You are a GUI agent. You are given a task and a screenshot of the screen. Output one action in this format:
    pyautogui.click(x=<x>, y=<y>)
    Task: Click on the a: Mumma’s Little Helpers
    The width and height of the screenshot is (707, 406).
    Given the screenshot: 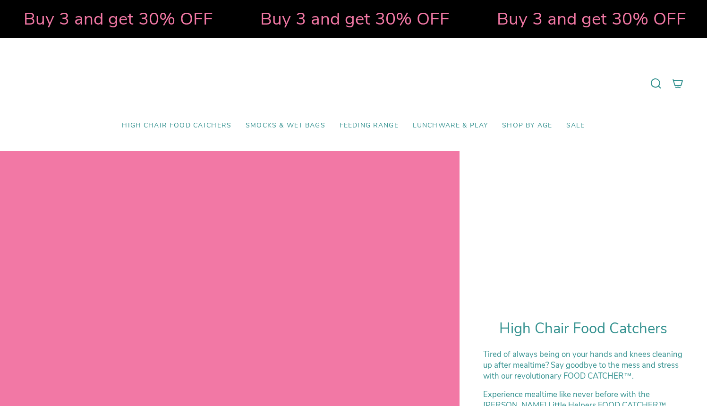 What is the action you would take?
    pyautogui.click(x=353, y=84)
    